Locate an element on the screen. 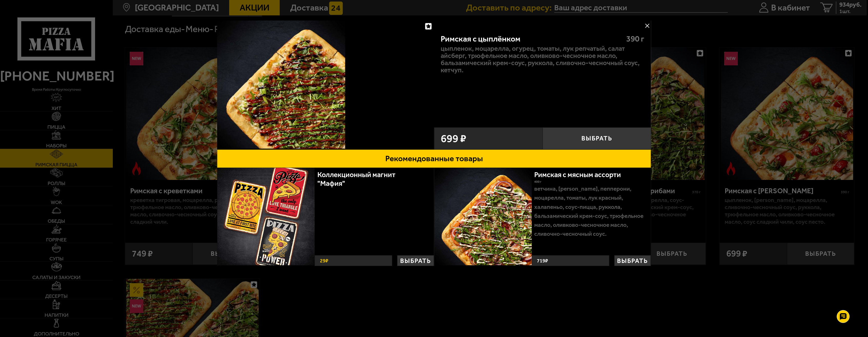 Image resolution: width=868 pixels, height=337 pixels. strong: 719 ₽ is located at coordinates (542, 261).